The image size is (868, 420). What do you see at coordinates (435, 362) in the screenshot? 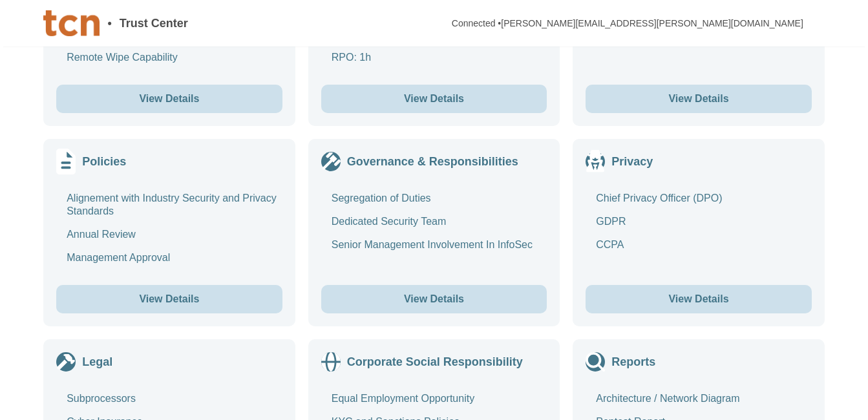
I see `div: Corporate Social Responsibility` at bounding box center [435, 362].